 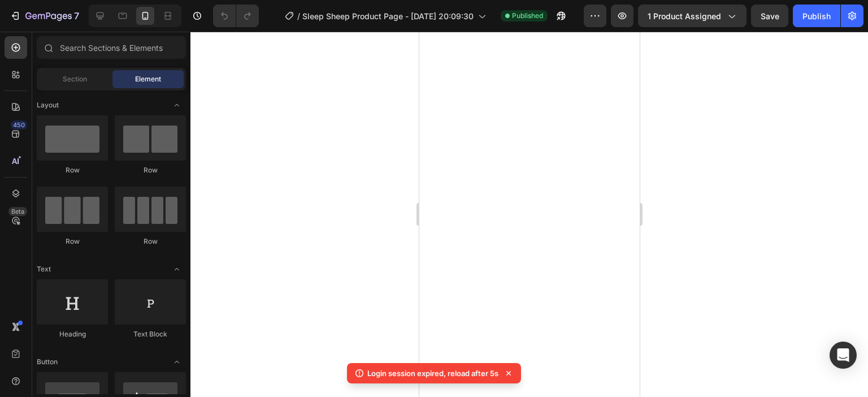 I want to click on span: Layout, so click(x=47, y=105).